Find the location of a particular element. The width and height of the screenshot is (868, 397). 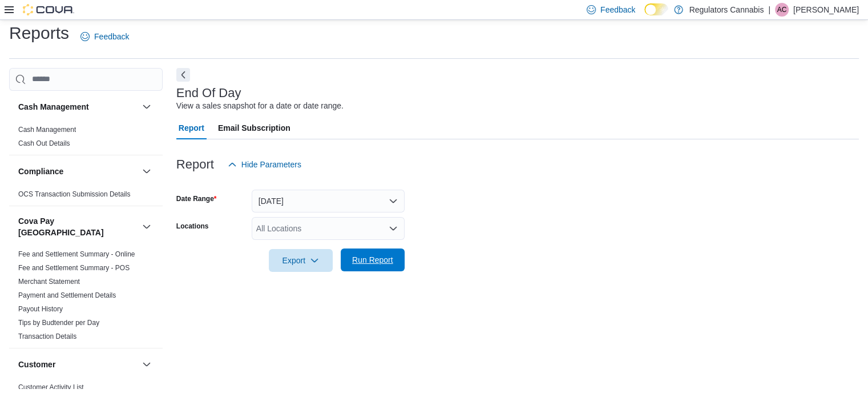

a: Payout History is located at coordinates (41, 309).